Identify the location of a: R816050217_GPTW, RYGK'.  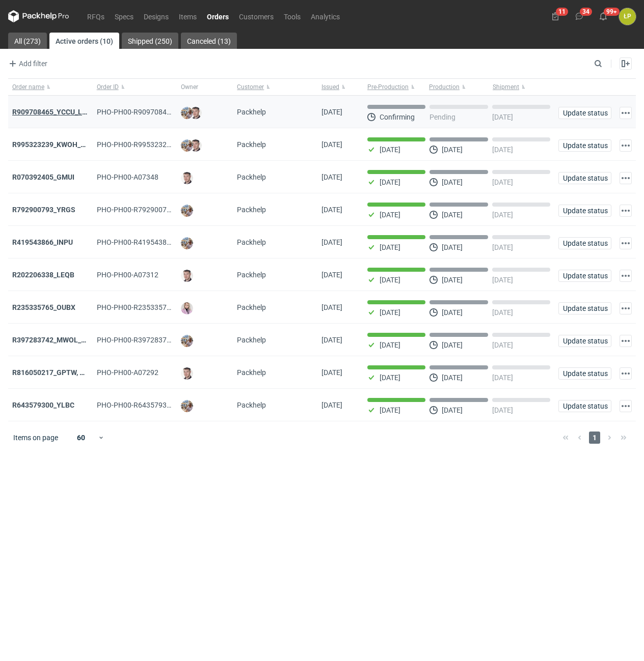
(55, 373).